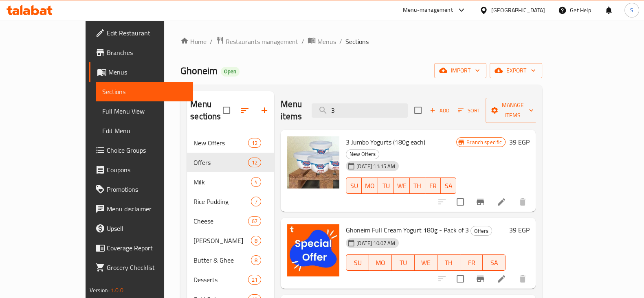 The height and width of the screenshot is (298, 644). What do you see at coordinates (460, 278) in the screenshot?
I see `span: Select to update` at bounding box center [460, 278].